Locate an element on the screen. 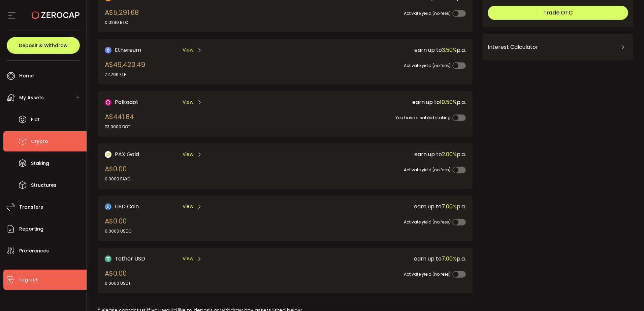  span: Transfers is located at coordinates (31, 207).